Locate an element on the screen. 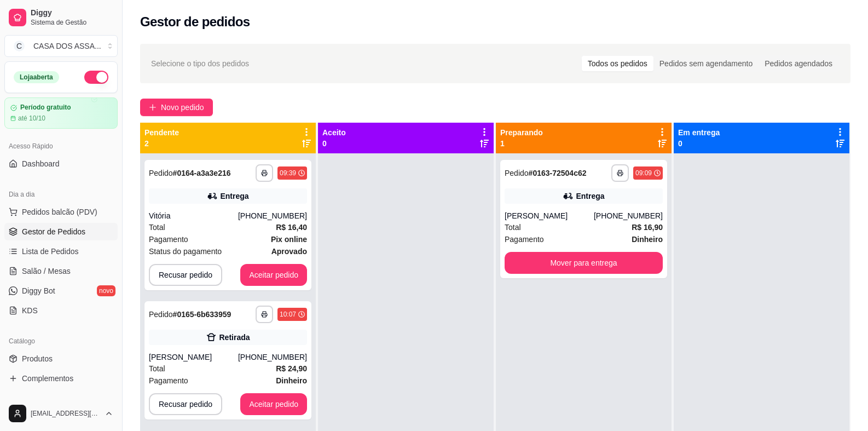  strong: R$ 16,90 is located at coordinates (647, 227).